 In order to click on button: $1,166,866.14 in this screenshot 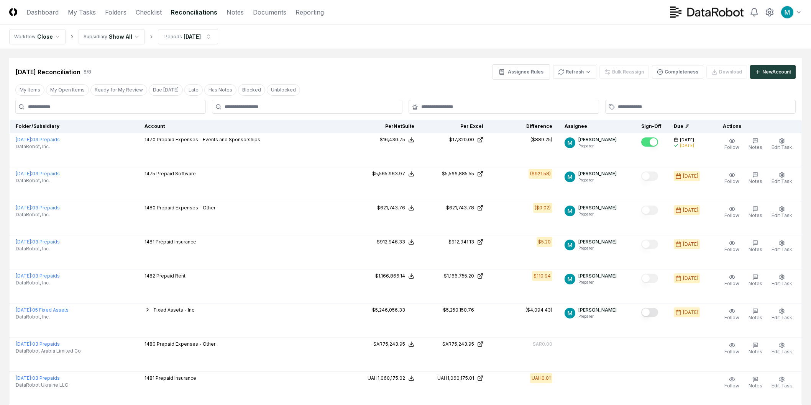, I will do `click(395, 276)`.